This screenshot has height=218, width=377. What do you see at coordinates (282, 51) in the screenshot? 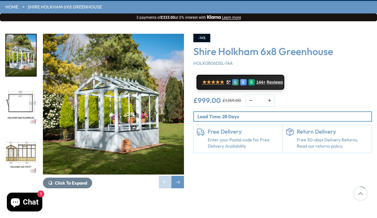
I see `h3: Shire Holkham 6x8 Greenhouse` at bounding box center [282, 51].